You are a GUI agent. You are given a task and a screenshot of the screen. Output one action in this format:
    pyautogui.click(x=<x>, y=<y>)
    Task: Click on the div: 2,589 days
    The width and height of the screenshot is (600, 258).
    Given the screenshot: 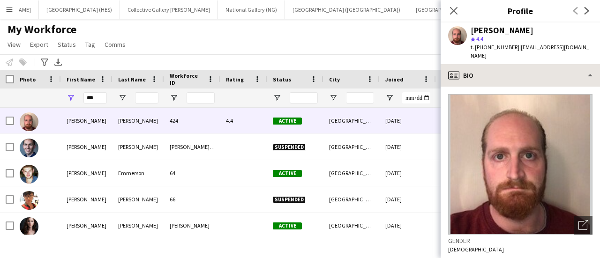 What is the action you would take?
    pyautogui.click(x=464, y=173)
    